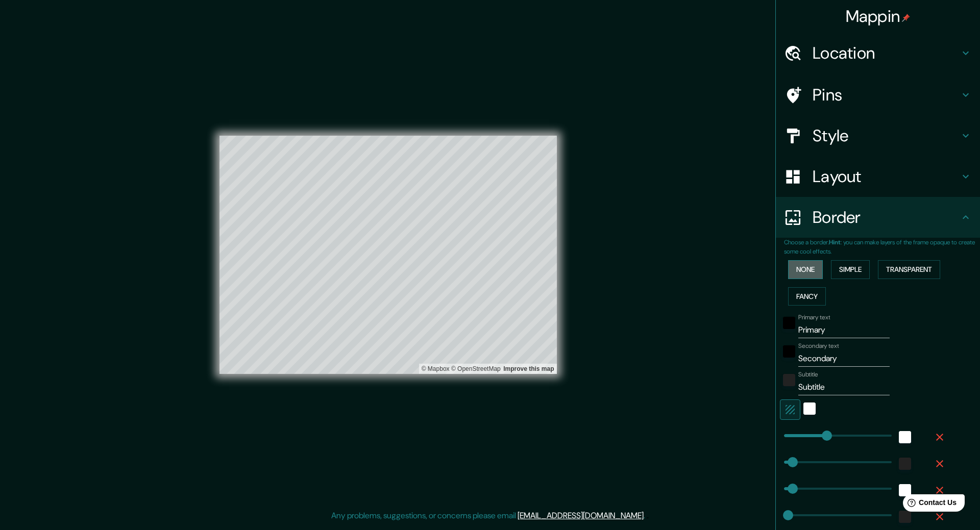 This screenshot has width=980, height=530. What do you see at coordinates (476, 369) in the screenshot?
I see `a: OpenStreetMap` at bounding box center [476, 369].